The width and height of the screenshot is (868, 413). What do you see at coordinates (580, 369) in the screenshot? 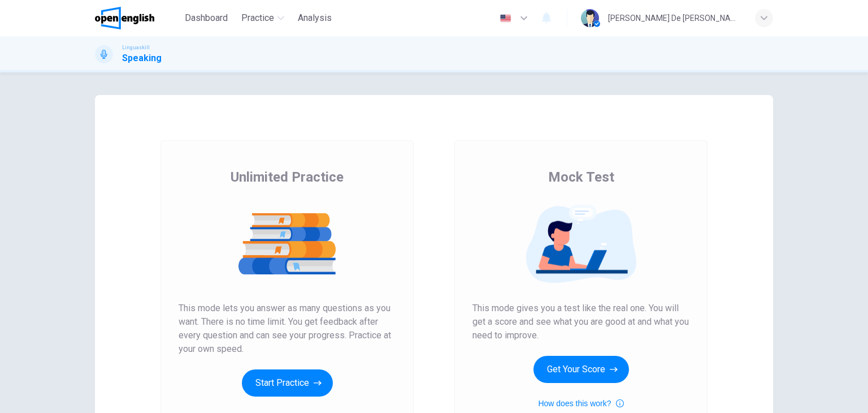
I see `button: Get Your Score` at bounding box center [580, 369].